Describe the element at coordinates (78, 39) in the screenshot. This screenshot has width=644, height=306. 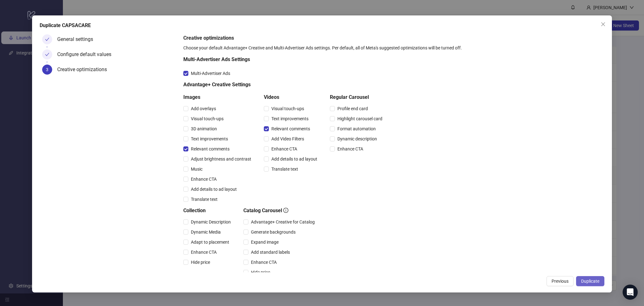
I see `div: General settings` at that location.